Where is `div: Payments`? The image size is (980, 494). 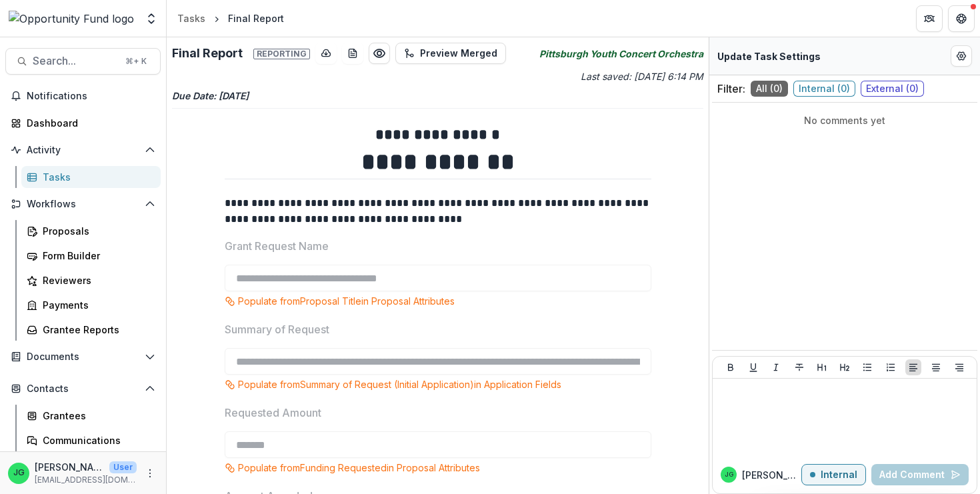 div: Payments is located at coordinates (96, 304).